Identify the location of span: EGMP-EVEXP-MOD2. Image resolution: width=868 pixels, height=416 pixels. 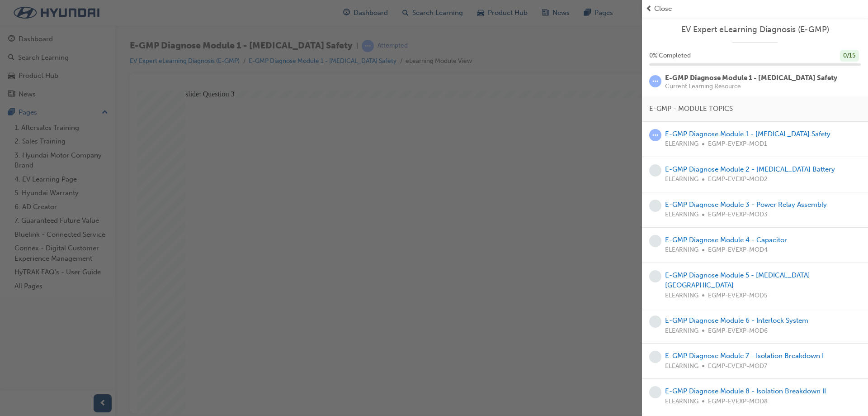
(737, 179).